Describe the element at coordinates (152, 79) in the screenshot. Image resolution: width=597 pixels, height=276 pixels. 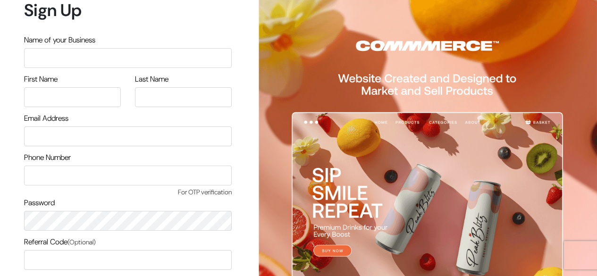
I see `label: Last Name` at that location.